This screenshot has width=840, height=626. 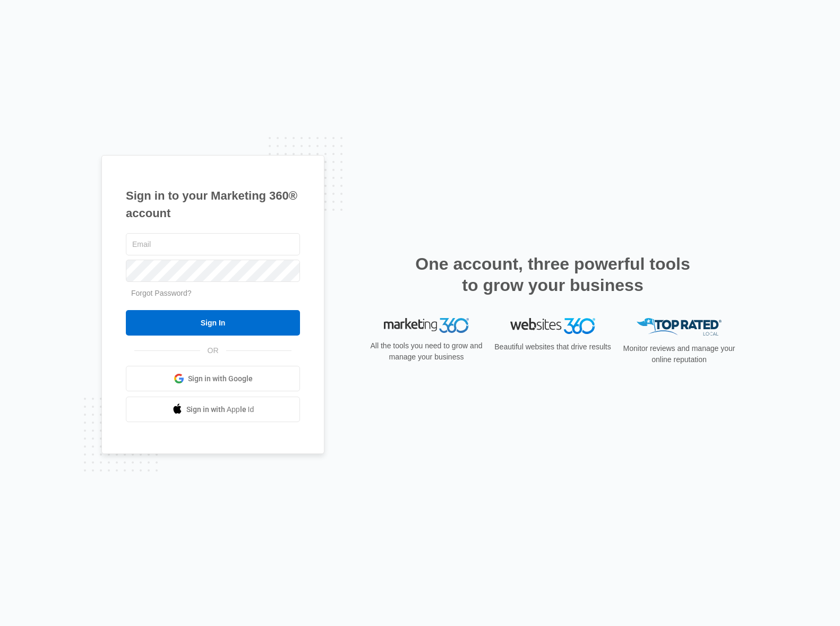 What do you see at coordinates (213, 244) in the screenshot?
I see `input: Email` at bounding box center [213, 244].